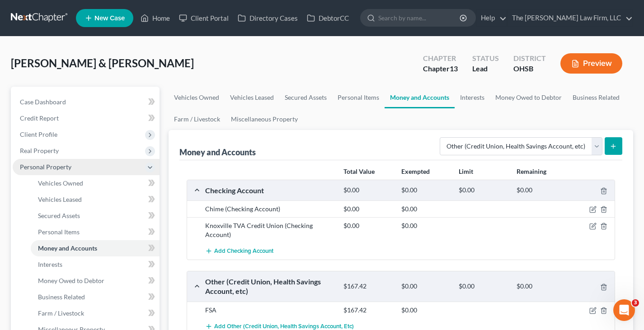  Describe the element at coordinates (270, 190) in the screenshot. I see `div: Checking Account` at that location.